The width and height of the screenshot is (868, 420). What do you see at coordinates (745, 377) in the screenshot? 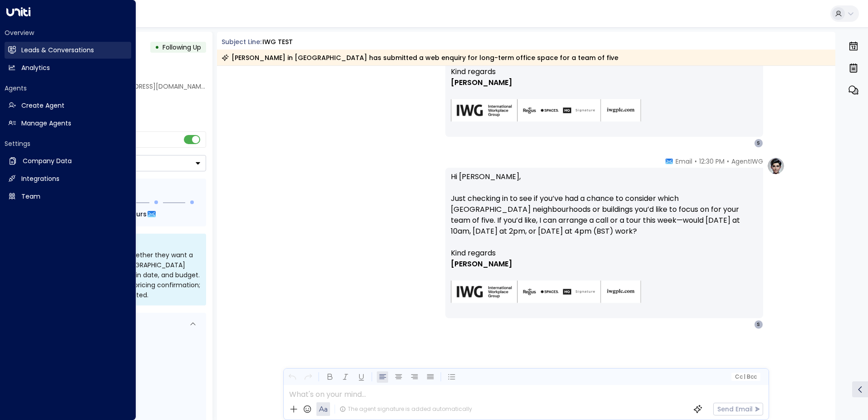
I see `button: Cc|Bcc` at bounding box center [745, 377].